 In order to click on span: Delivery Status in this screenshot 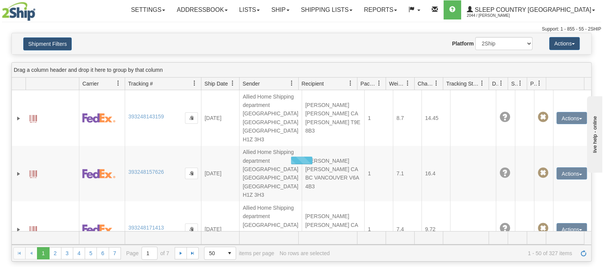, I will do `click(495, 84)`.